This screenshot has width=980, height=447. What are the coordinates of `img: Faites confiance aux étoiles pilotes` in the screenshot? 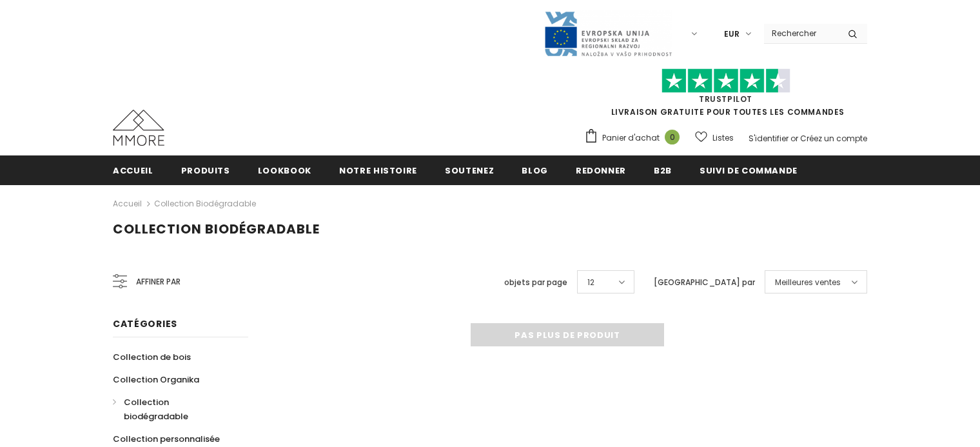 It's located at (726, 81).